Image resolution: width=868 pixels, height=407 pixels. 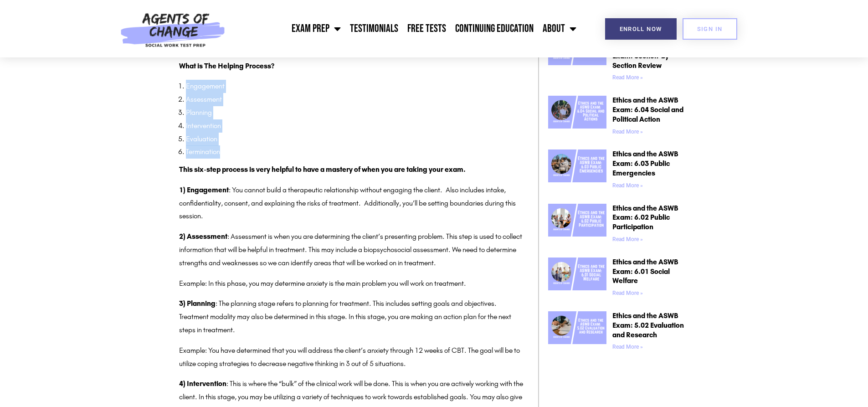 I want to click on a: NASW Code of Ethics + The ASWB Exam Section-by-Section Review, so click(x=577, y=58).